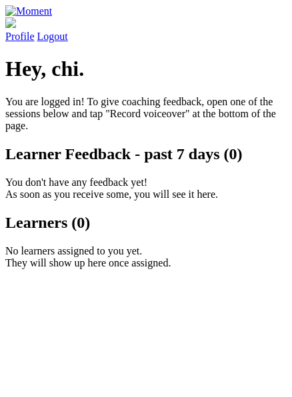 Image resolution: width=292 pixels, height=397 pixels. What do you see at coordinates (146, 154) in the screenshot?
I see `h2: Learner Feedback - past 7 days (0)` at bounding box center [146, 154].